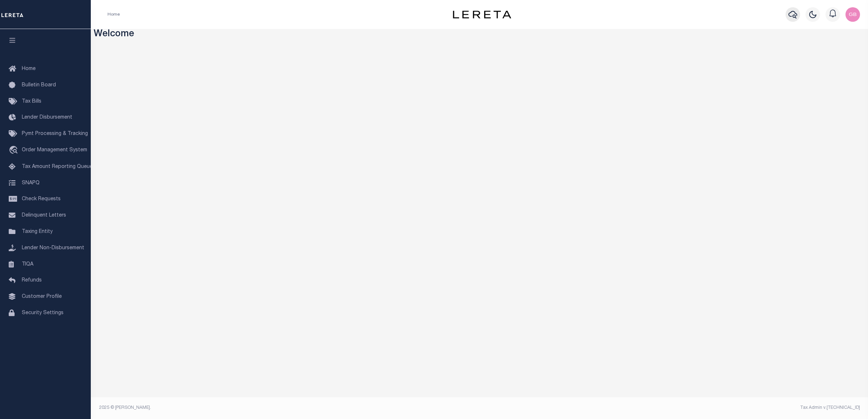 This screenshot has width=868, height=419. I want to click on li: Home, so click(113, 15).